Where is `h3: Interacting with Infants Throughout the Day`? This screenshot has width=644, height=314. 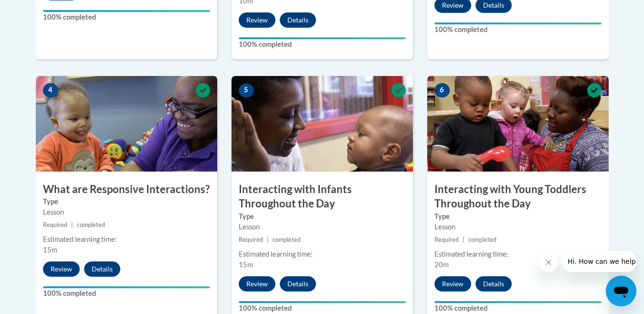 h3: Interacting with Infants Throughout the Day is located at coordinates (322, 197).